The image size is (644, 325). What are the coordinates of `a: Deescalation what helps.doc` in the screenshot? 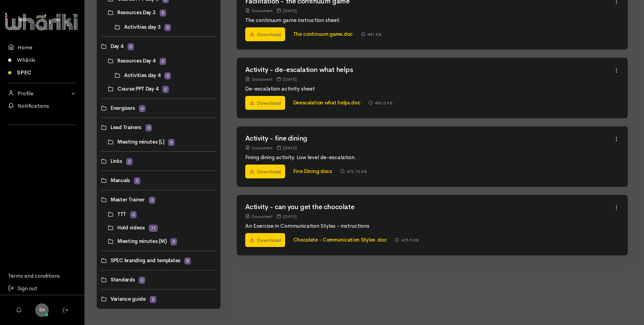 It's located at (327, 102).